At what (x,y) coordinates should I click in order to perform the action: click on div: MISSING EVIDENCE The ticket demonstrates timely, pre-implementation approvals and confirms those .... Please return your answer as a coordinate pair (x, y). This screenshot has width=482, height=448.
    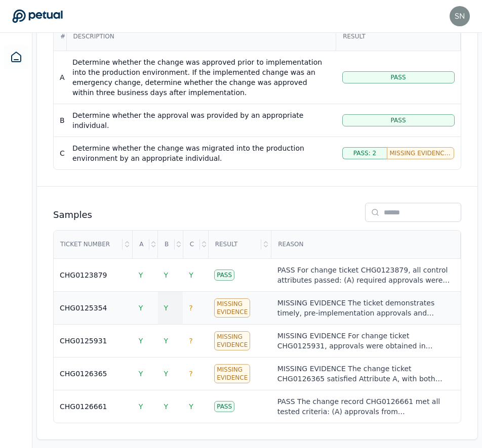
    Looking at the image, I should click on (366, 308).